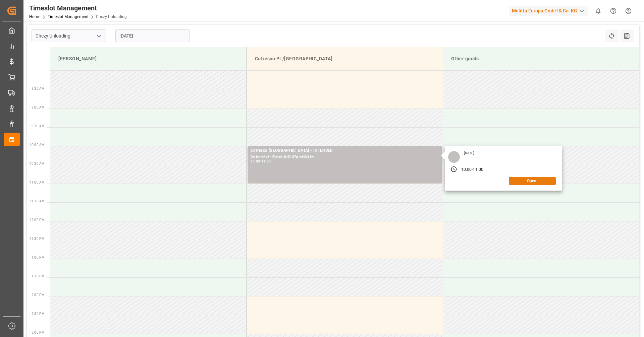 Image resolution: width=644 pixels, height=337 pixels. What do you see at coordinates (38, 107) in the screenshot?
I see `span: 9:00 AM` at bounding box center [38, 107].